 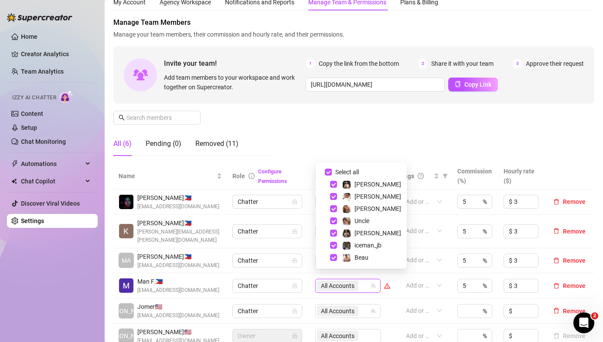 I want to click on a: Creator Analytics, so click(x=56, y=54).